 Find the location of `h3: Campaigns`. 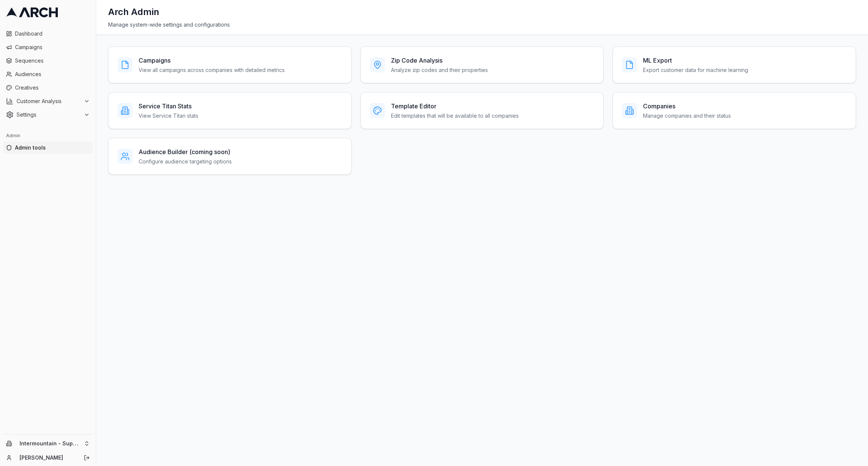

h3: Campaigns is located at coordinates (211, 60).